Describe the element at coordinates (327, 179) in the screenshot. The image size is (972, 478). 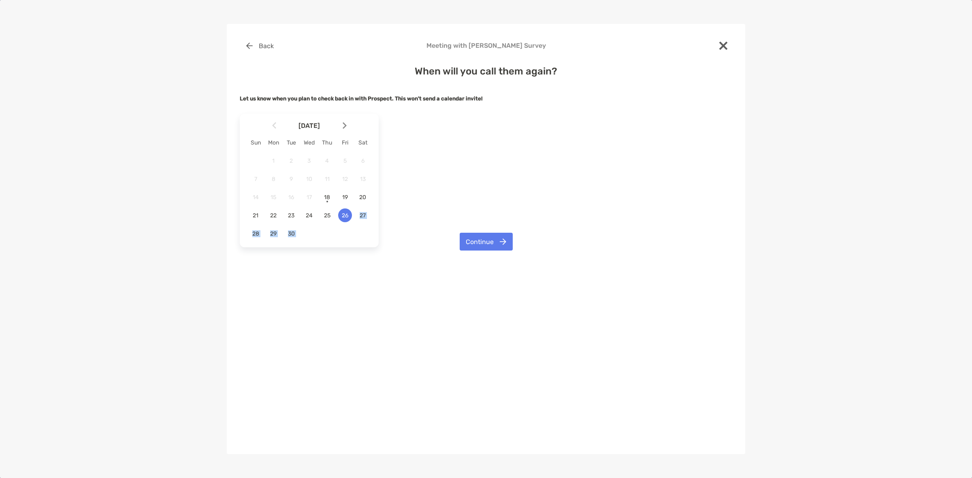
I see `span: 11` at that location.